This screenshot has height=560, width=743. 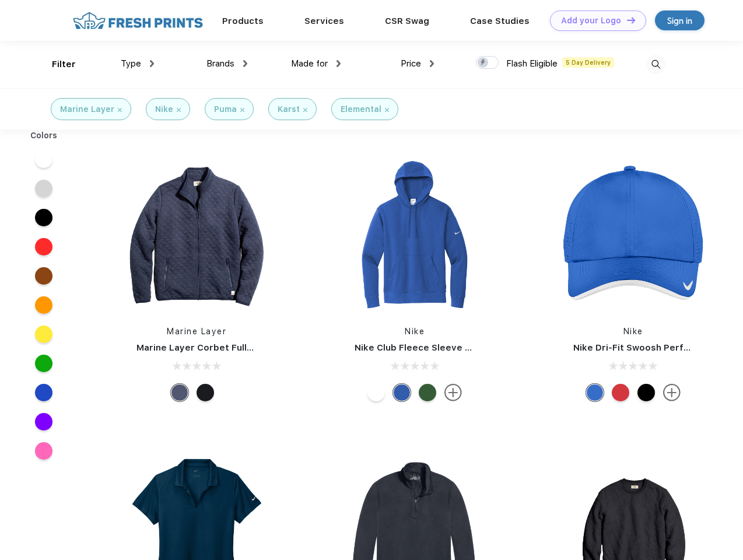 I want to click on div: Nike, so click(x=164, y=109).